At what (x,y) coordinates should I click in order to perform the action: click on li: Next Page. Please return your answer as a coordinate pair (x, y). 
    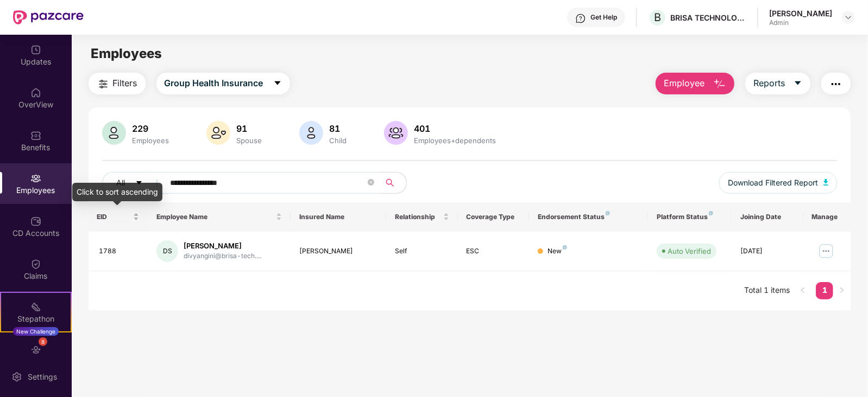
    Looking at the image, I should click on (842, 291).